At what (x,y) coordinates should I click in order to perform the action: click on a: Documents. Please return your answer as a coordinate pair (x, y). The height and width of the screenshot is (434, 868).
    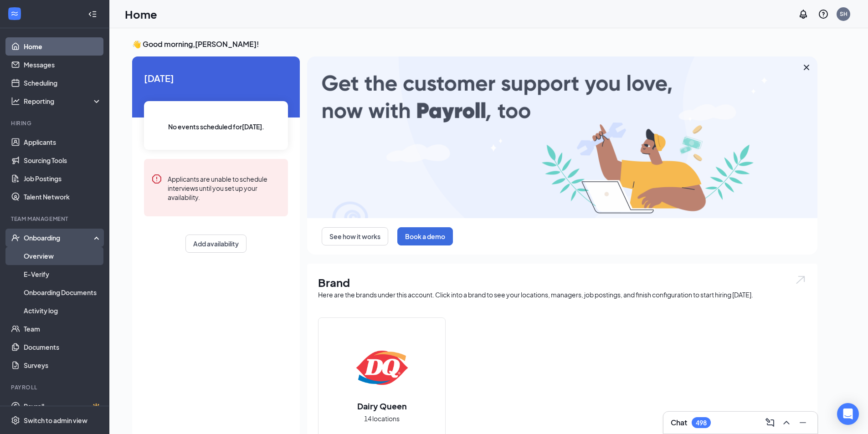
    Looking at the image, I should click on (62, 347).